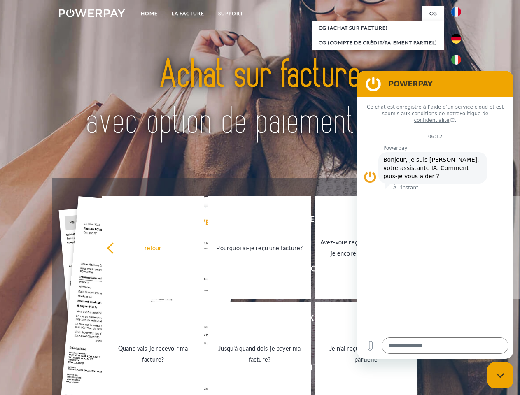 This screenshot has width=520, height=395. I want to click on img: logo-powerpay-white.svg, so click(92, 13).